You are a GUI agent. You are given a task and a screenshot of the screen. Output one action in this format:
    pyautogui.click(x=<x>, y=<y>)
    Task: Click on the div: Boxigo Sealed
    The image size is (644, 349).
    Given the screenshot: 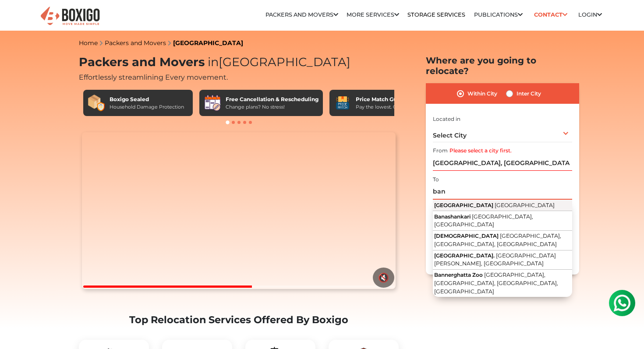 What is the action you would take?
    pyautogui.click(x=147, y=99)
    